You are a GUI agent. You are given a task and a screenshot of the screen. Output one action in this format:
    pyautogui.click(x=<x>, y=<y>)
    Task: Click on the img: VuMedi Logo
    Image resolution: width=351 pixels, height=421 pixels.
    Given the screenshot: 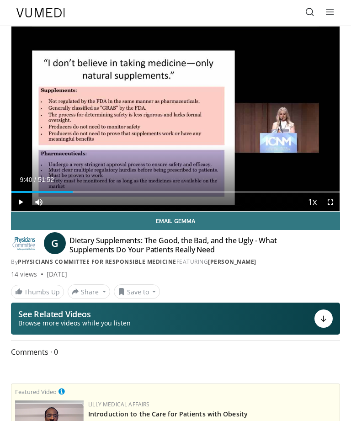 What is the action you would take?
    pyautogui.click(x=41, y=13)
    